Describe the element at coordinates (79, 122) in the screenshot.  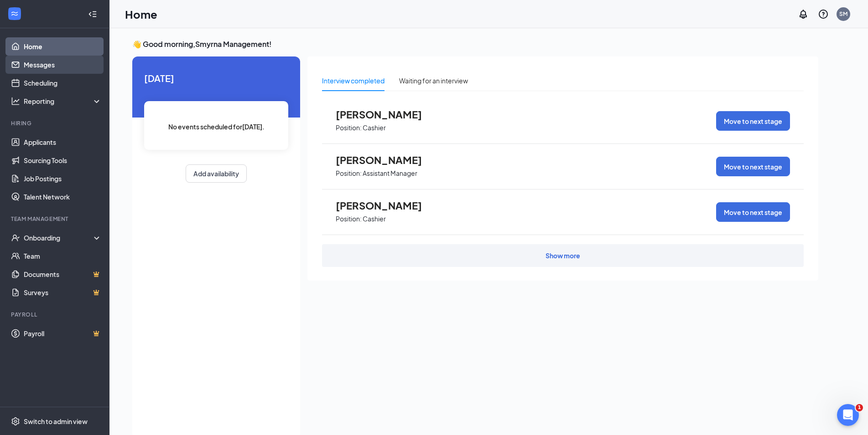
I see `span: Applicant management` at that location.